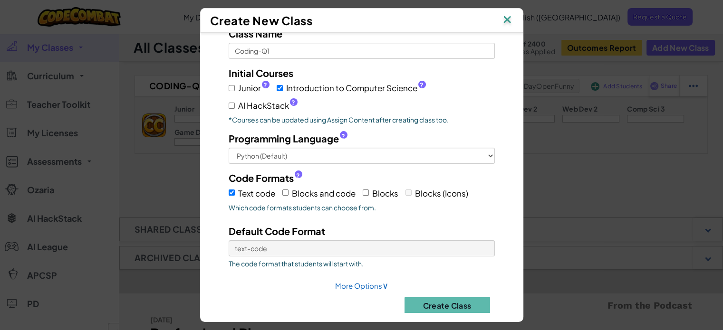 The width and height of the screenshot is (723, 330). I want to click on input: Blocks, so click(365, 192).